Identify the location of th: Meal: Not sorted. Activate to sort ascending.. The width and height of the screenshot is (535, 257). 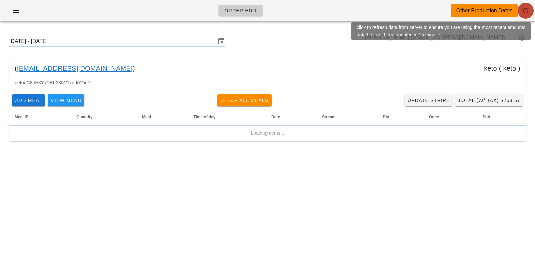
(162, 117).